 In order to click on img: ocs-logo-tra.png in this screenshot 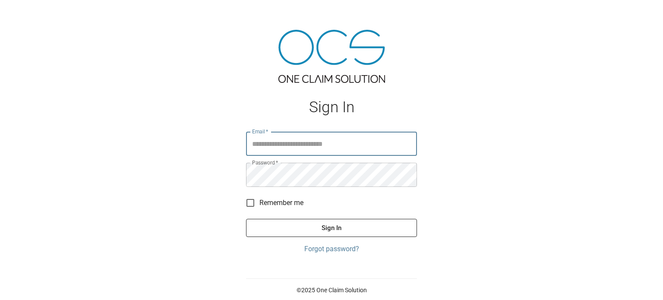, I will do `click(331, 56)`.